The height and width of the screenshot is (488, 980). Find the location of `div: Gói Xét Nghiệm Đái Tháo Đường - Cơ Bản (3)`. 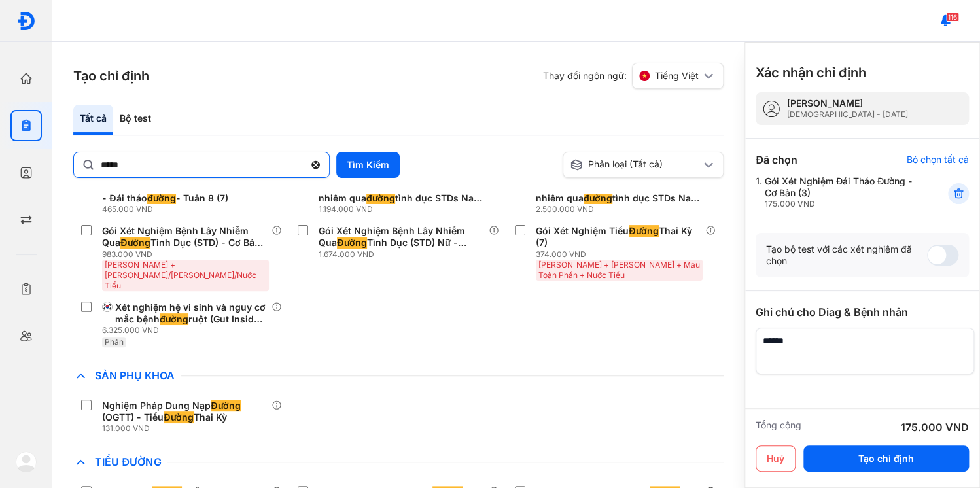

div: Gói Xét Nghiệm Đái Tháo Đường - Cơ Bản (3) is located at coordinates (839, 192).